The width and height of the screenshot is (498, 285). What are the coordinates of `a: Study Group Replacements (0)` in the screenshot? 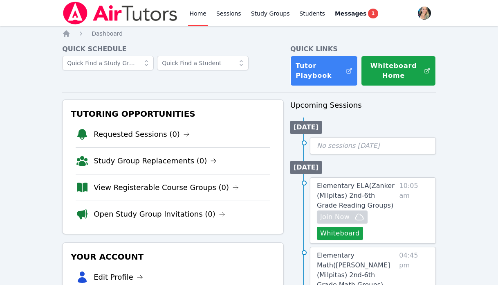 It's located at (155, 161).